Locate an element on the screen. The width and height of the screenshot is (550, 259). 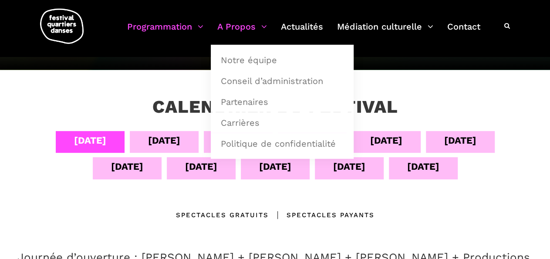
h3: Calendrier du festival is located at coordinates (275, 107).